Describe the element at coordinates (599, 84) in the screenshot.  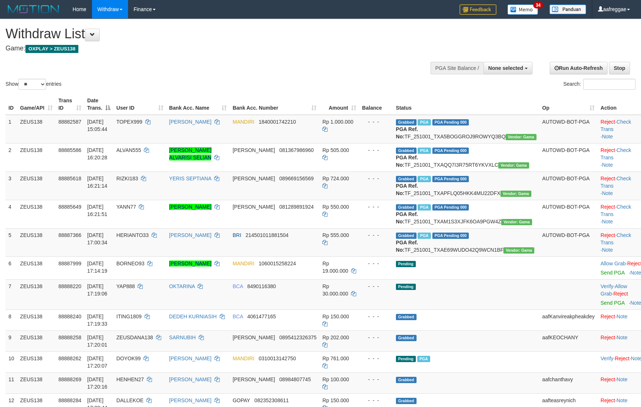
I see `label: Search:` at that location.